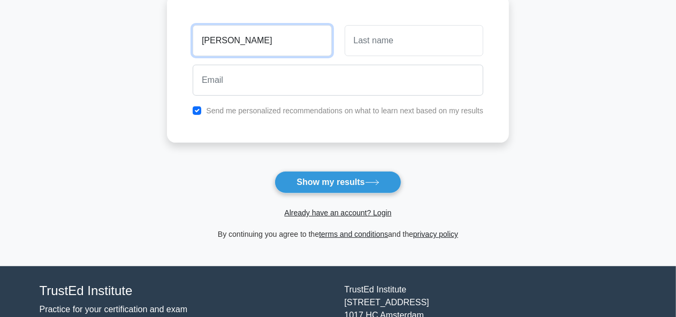  I want to click on h4: TrustEd Institute, so click(186, 291).